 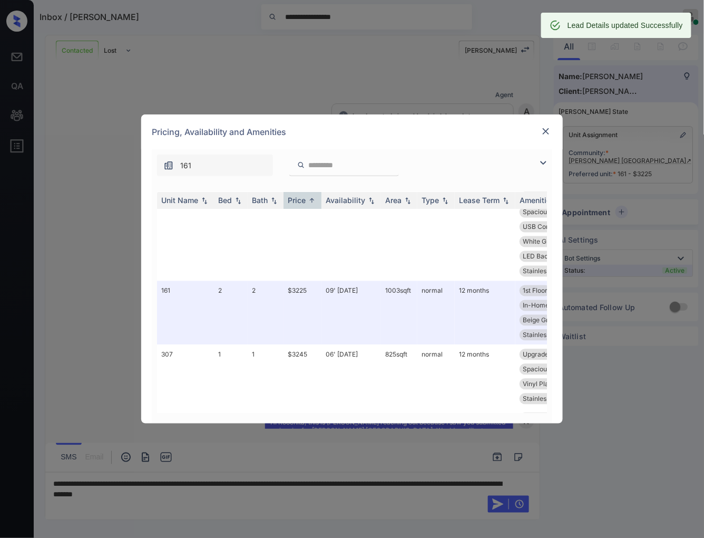 What do you see at coordinates (543, 354) in the screenshot?
I see `span: Upgrades: 1x1` at bounding box center [543, 354].